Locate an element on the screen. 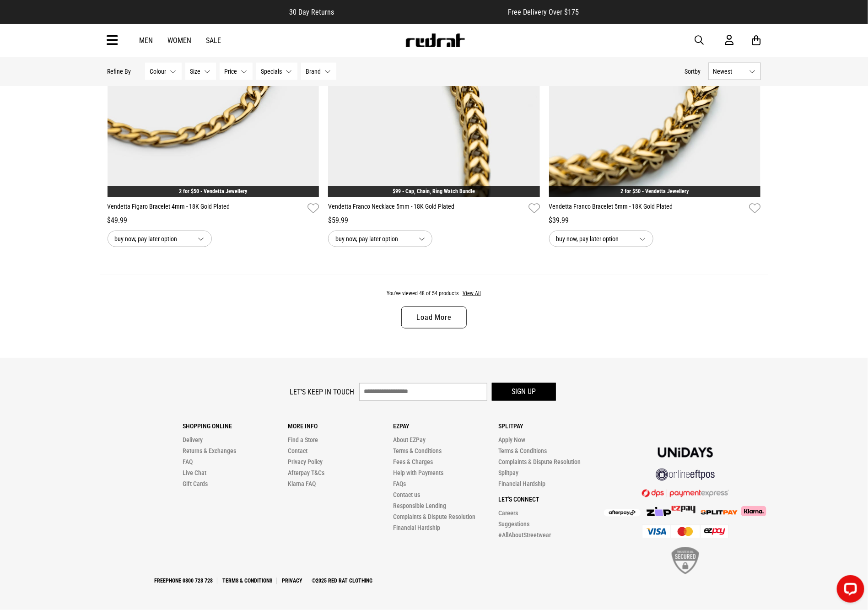  a: Sale is located at coordinates (213, 40).